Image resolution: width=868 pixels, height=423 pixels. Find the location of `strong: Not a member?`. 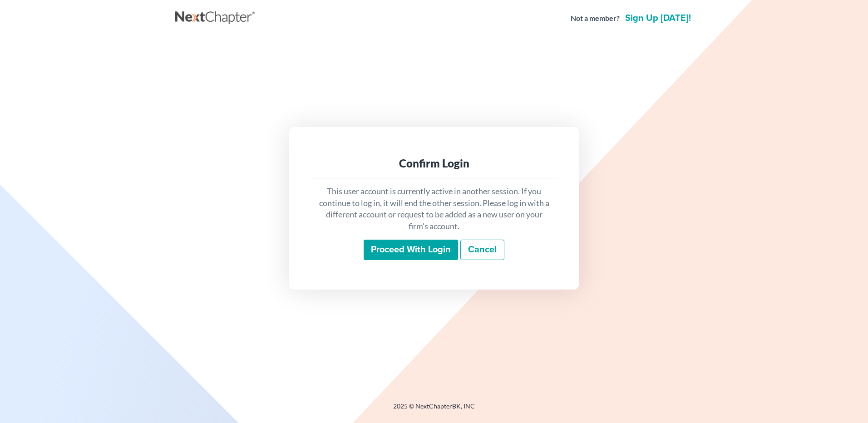

strong: Not a member? is located at coordinates (595, 18).